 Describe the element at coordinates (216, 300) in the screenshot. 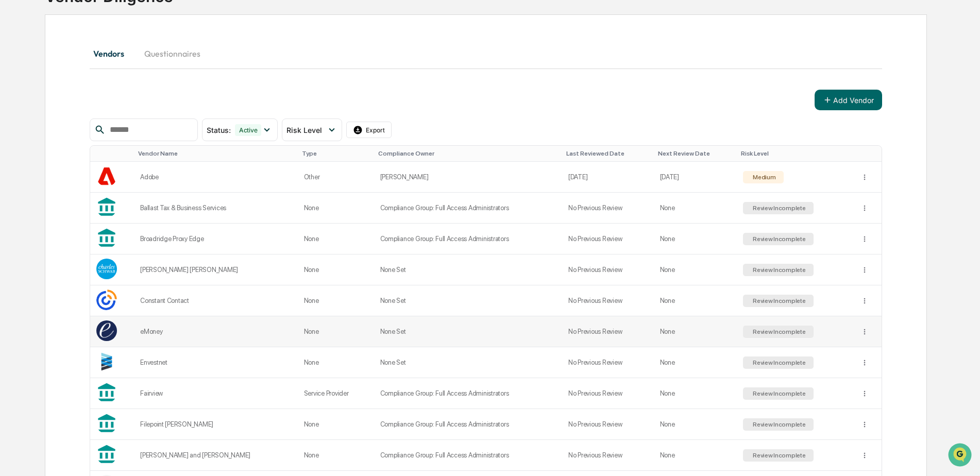

I see `div: Constant Contact` at that location.